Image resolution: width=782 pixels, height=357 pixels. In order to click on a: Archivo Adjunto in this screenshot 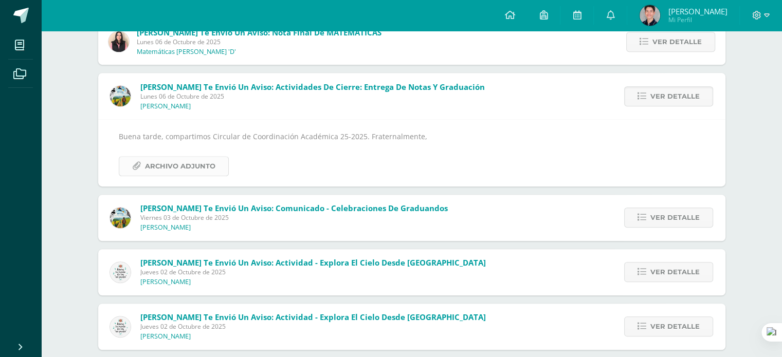, I will do `click(174, 166)`.